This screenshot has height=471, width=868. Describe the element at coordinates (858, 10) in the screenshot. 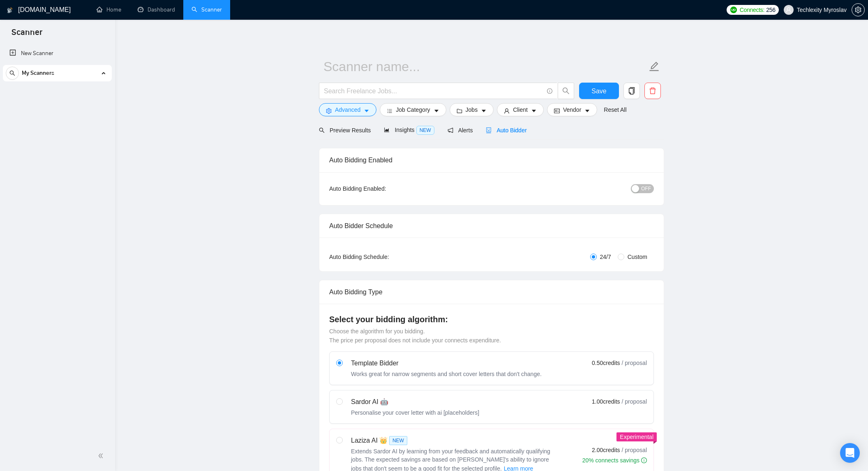

I see `a: setting` at that location.